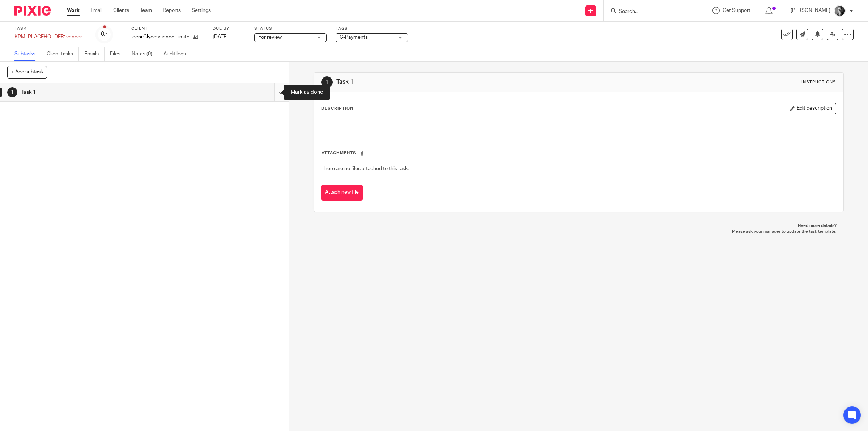 This screenshot has height=431, width=868. Describe the element at coordinates (201, 11) in the screenshot. I see `a: Settings` at that location.